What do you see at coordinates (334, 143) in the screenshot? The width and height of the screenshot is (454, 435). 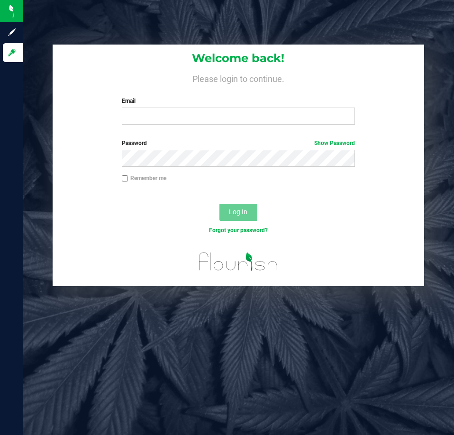 I see `a: Show Password` at bounding box center [334, 143].